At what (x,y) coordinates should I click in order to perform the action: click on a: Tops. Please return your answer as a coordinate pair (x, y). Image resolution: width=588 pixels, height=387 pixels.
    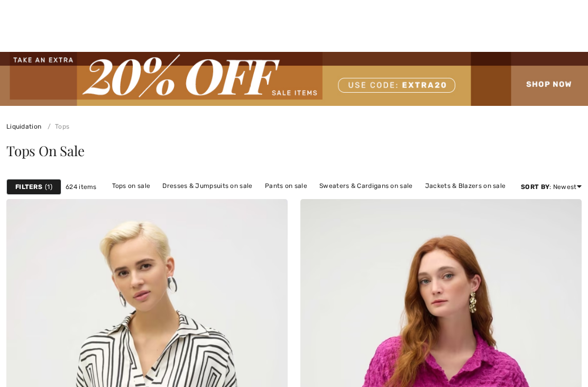
    Looking at the image, I should click on (56, 126).